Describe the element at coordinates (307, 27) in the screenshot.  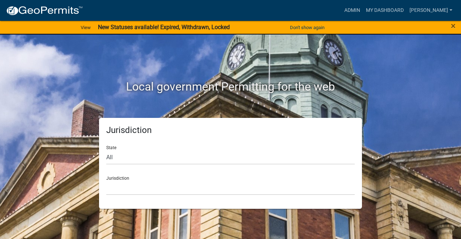
I see `button: Don't show again` at that location.